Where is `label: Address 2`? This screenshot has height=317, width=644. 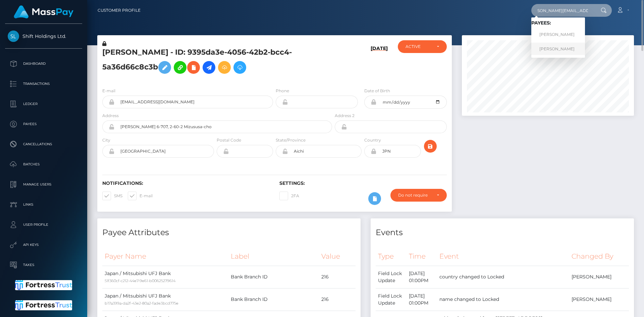
label: Address 2 is located at coordinates (344, 116).